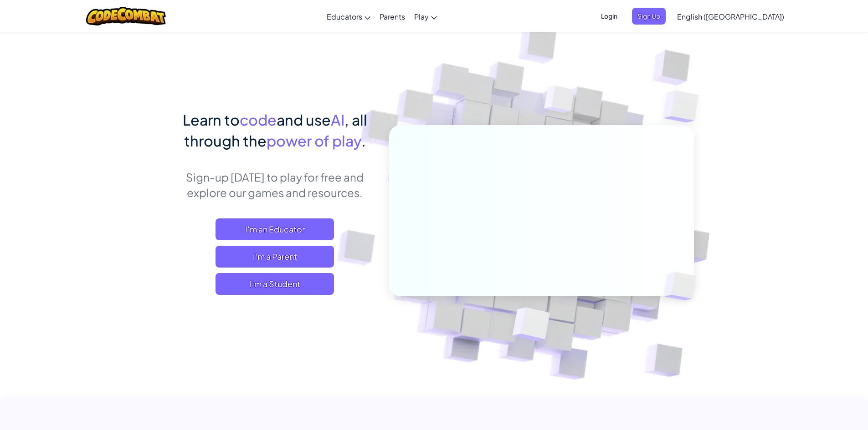  What do you see at coordinates (211, 119) in the screenshot?
I see `span: Learn to` at bounding box center [211, 119].